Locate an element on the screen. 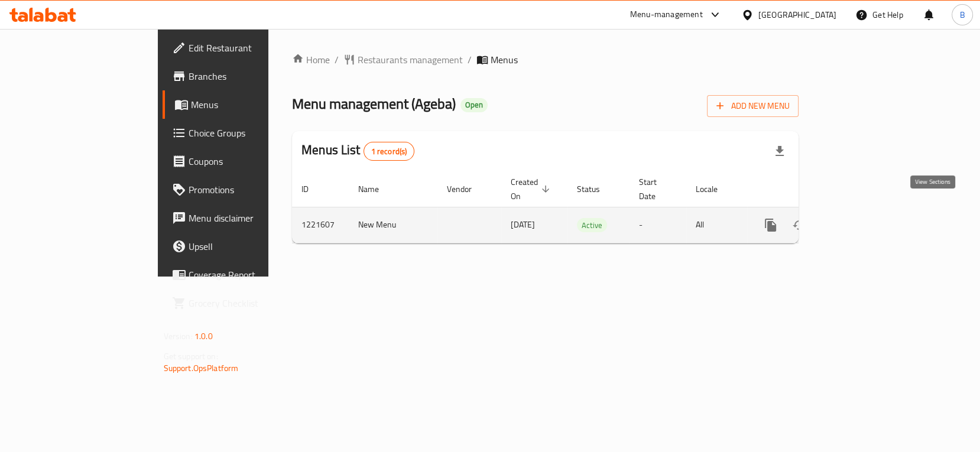  span: Version: is located at coordinates (178, 336).